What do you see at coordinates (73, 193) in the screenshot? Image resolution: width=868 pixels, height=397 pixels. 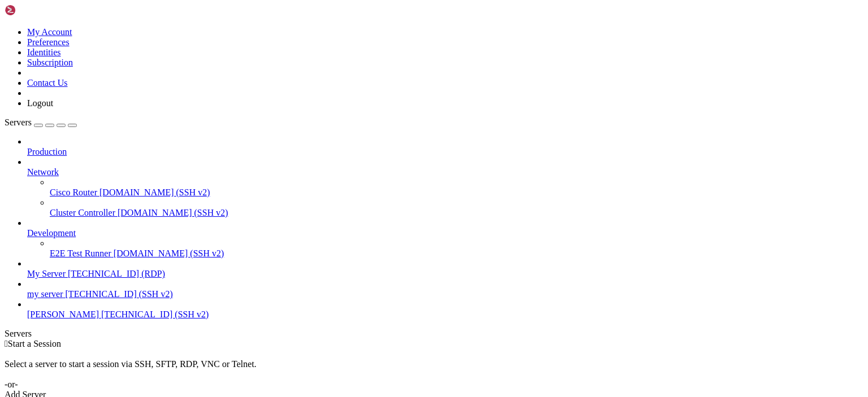 I see `span: Cisco Router` at bounding box center [73, 193].